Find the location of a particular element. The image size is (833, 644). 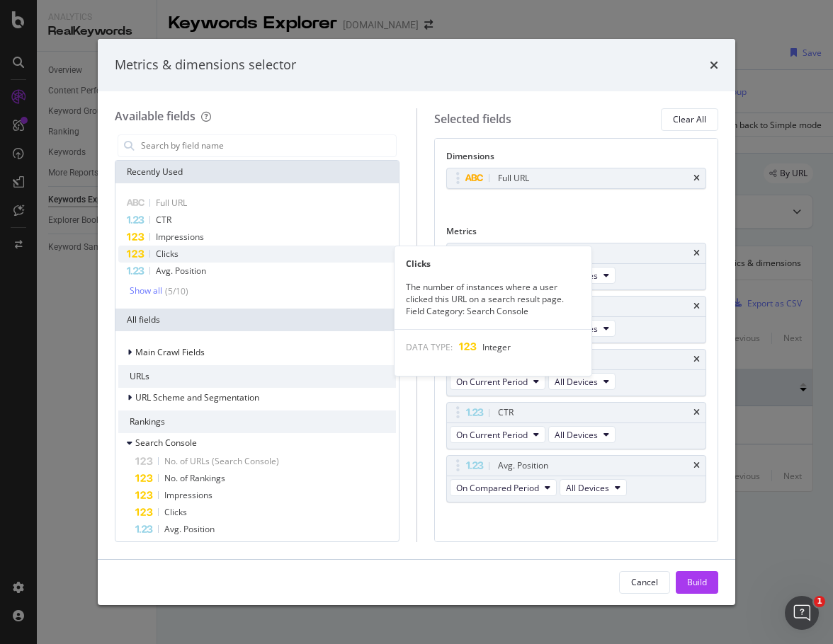

div: Cancel is located at coordinates (644, 581).